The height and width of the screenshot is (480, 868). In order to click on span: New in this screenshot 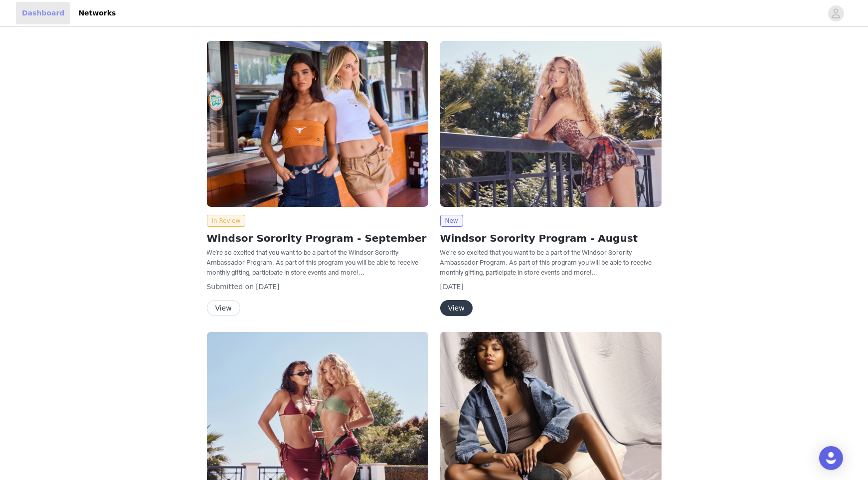, I will do `click(452, 221)`.